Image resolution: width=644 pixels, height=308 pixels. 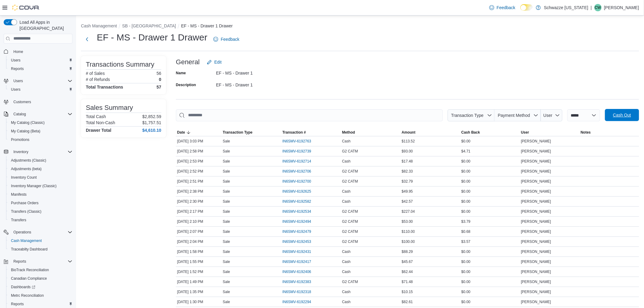 What do you see at coordinates (40, 168) in the screenshot?
I see `span: Adjustments (beta)` at bounding box center [40, 168].